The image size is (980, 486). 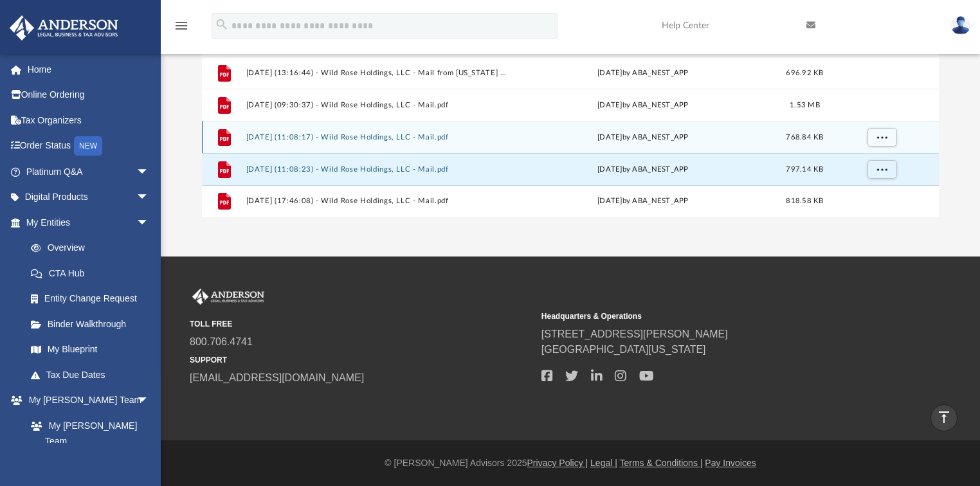 I want to click on div: NEW, so click(x=88, y=146).